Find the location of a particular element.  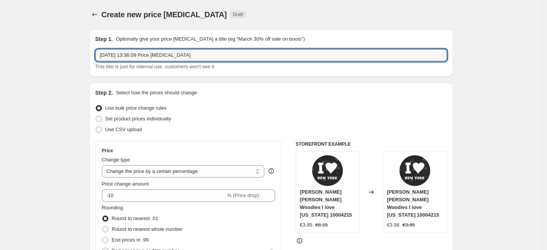

span: Rounding is located at coordinates (113, 207).